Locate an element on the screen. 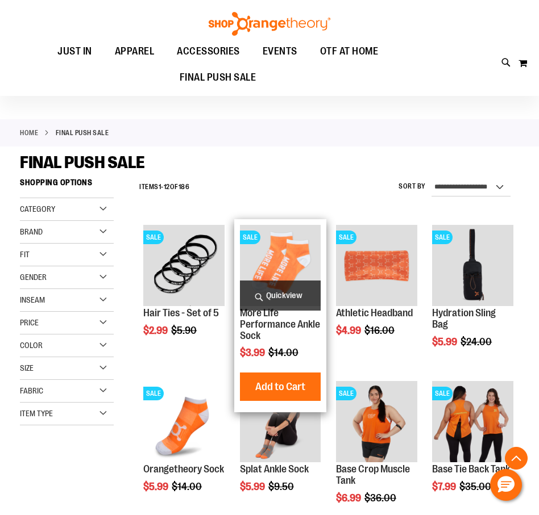  strong: Shopping Options is located at coordinates (66, 185).